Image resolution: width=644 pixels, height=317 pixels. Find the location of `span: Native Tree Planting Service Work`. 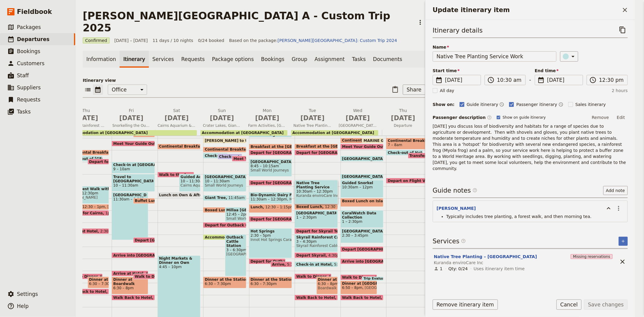

span: Native Tree Planting Service Work is located at coordinates (316, 185).